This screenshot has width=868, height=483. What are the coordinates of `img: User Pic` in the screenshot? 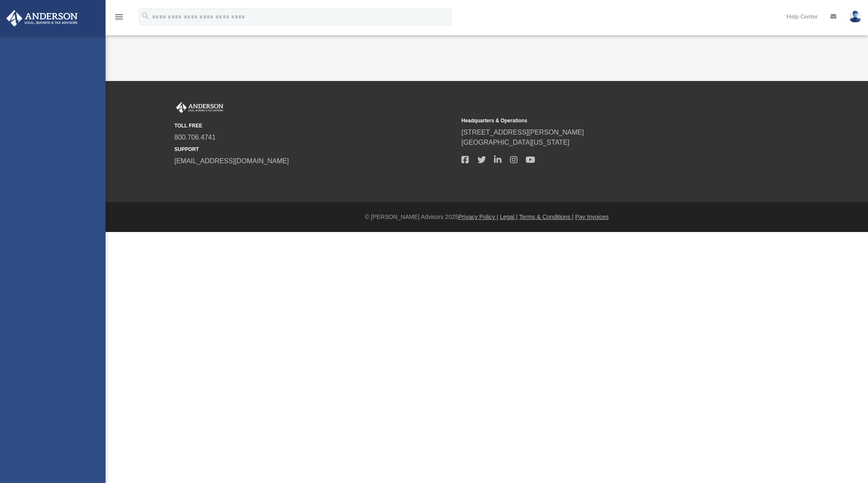 It's located at (856, 16).